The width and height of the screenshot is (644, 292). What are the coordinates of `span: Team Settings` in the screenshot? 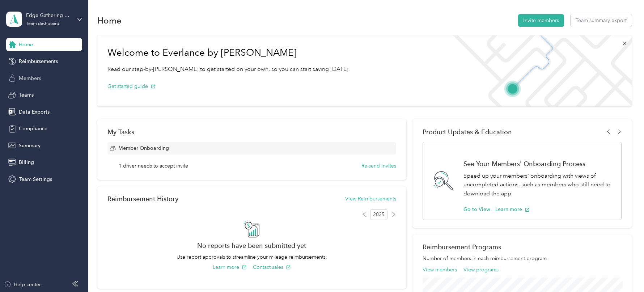 It's located at (36, 179).